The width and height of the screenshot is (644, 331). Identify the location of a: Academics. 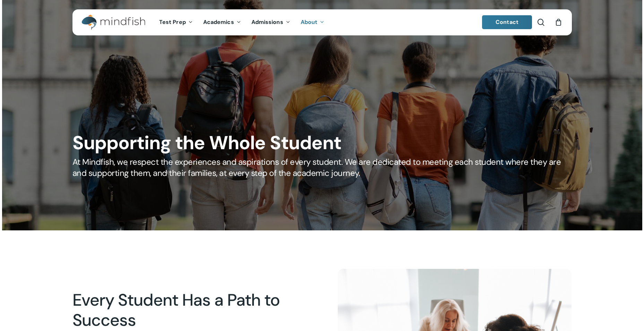
(222, 22).